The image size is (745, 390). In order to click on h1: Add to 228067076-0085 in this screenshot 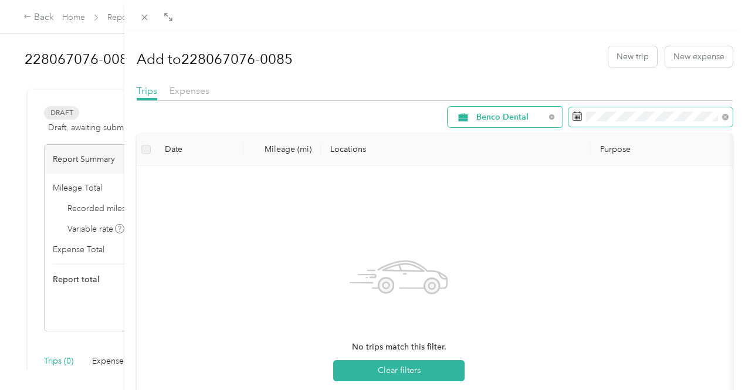, I will do `click(215, 59)`.